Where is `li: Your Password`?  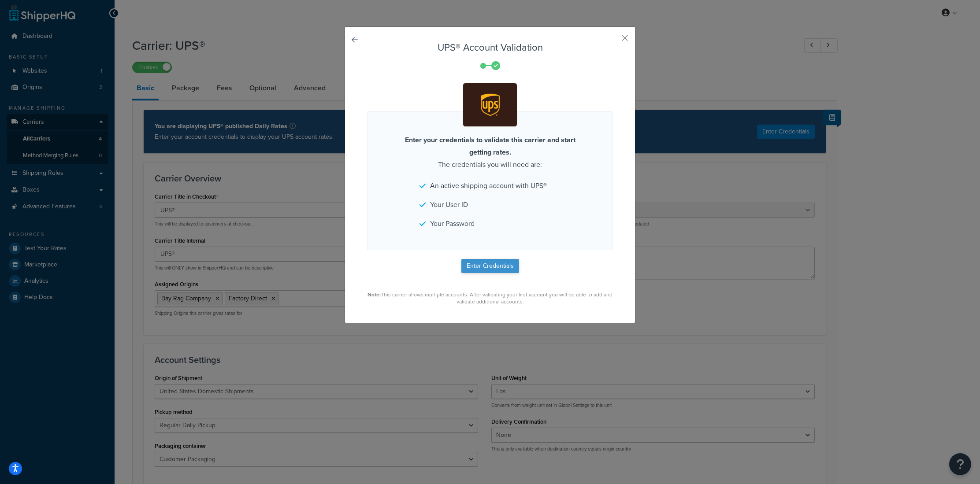
li: Your Password is located at coordinates (490, 224).